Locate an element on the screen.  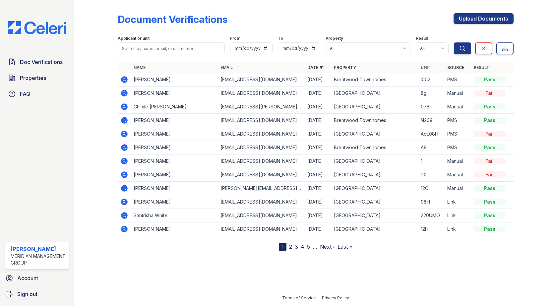
a: FAQ is located at coordinates (37, 94).